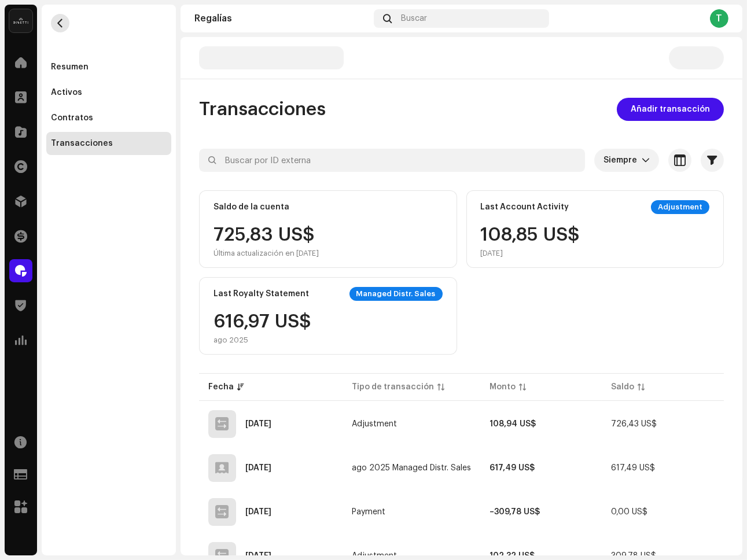  Describe the element at coordinates (221, 387) in the screenshot. I see `div: Fecha` at that location.